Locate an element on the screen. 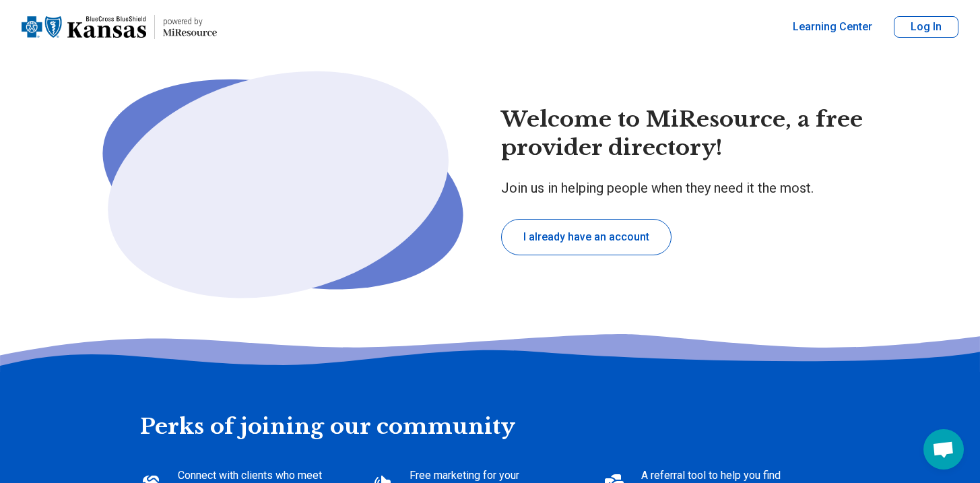 The width and height of the screenshot is (980, 483). button: Log In is located at coordinates (926, 27).